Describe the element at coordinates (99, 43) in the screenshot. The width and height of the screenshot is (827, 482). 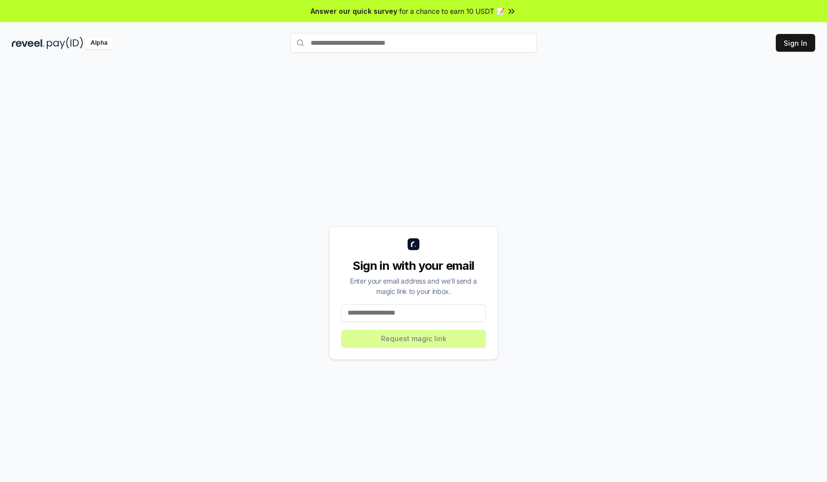
I see `div: Alpha` at that location.